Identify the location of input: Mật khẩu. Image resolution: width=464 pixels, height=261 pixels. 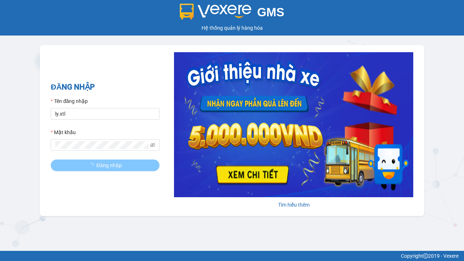
(102, 145).